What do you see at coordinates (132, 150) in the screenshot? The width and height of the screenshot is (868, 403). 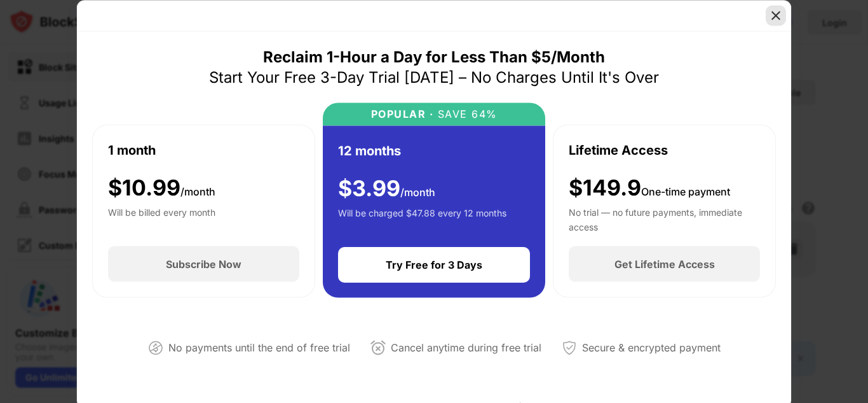 I see `div: 1 month` at bounding box center [132, 150].